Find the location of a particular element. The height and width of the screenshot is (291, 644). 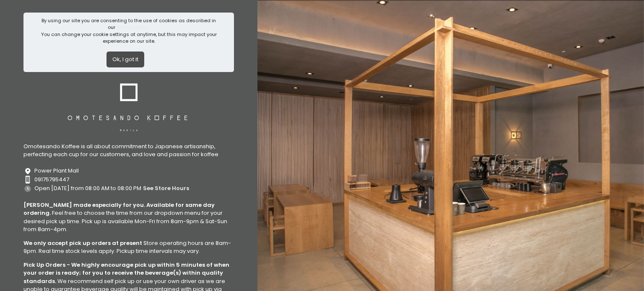

div: Feel free to choose the time from our dropdown menu for your desired pick up time. Pick up is ava... is located at coordinates (129, 218).